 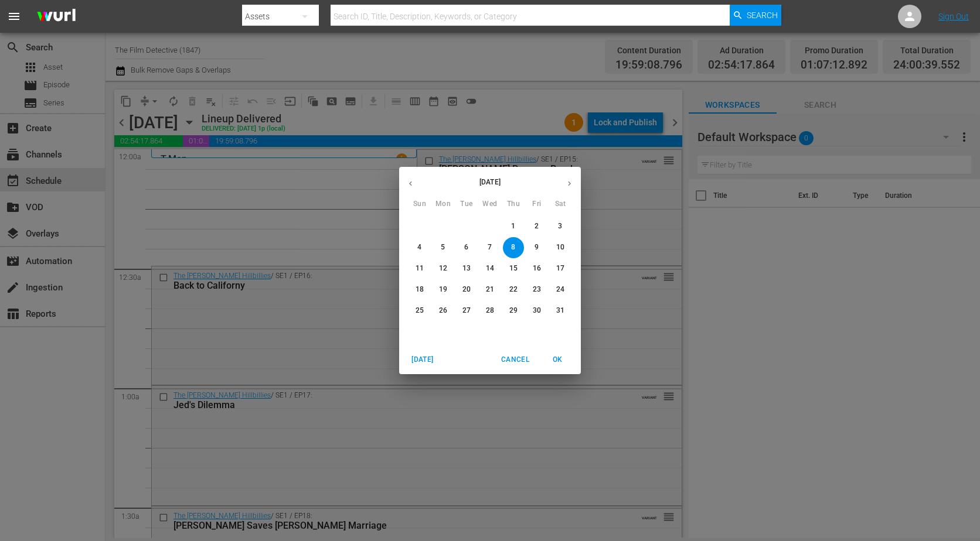 I want to click on span: Fri, so click(x=537, y=205).